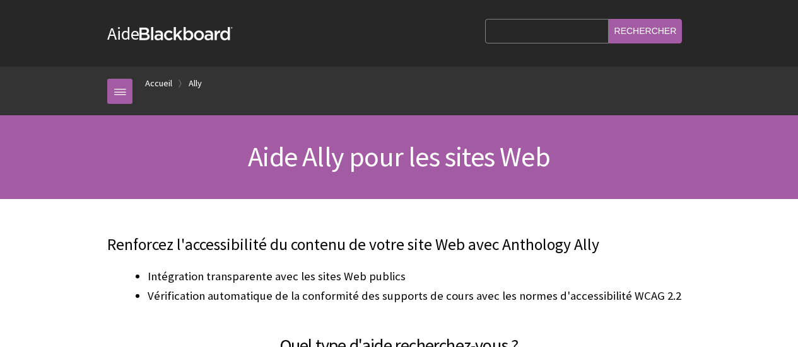 The image size is (798, 347). Describe the element at coordinates (158, 83) in the screenshot. I see `a: Accueil` at that location.